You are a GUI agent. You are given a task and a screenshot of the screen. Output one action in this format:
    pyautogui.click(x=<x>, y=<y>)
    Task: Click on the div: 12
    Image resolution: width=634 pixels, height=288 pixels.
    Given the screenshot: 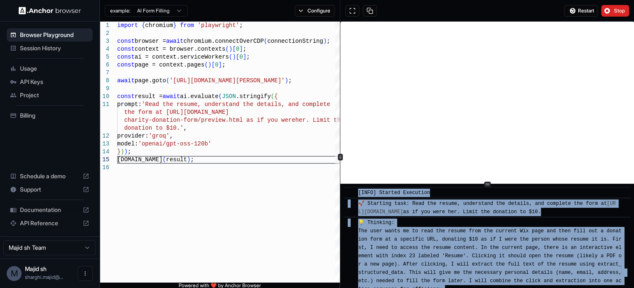 What is the action you would take?
    pyautogui.click(x=104, y=136)
    